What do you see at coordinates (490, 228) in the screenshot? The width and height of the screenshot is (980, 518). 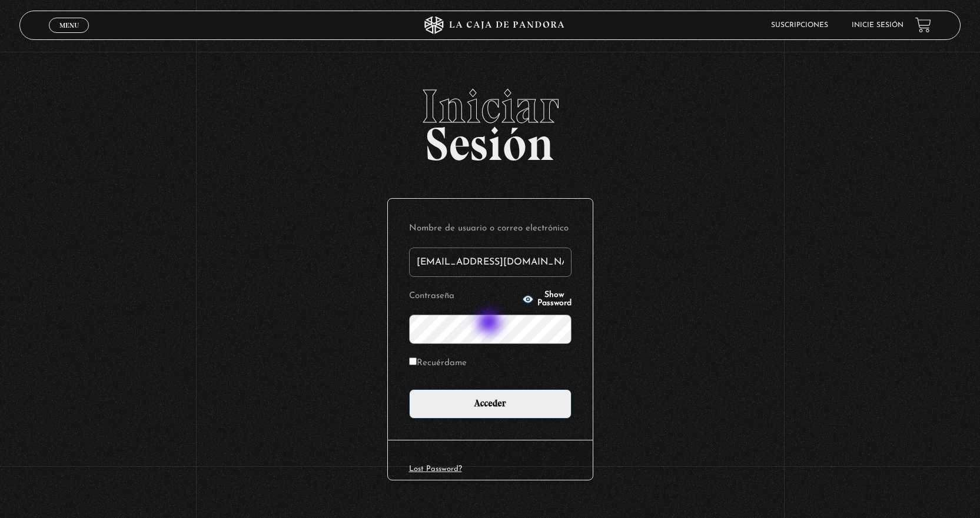 I see `label: Nombre de usuario o correo electrónico` at bounding box center [490, 228].